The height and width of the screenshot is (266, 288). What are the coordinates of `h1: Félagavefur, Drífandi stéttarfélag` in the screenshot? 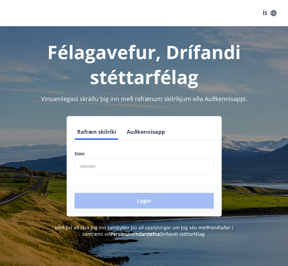 It's located at (144, 64).